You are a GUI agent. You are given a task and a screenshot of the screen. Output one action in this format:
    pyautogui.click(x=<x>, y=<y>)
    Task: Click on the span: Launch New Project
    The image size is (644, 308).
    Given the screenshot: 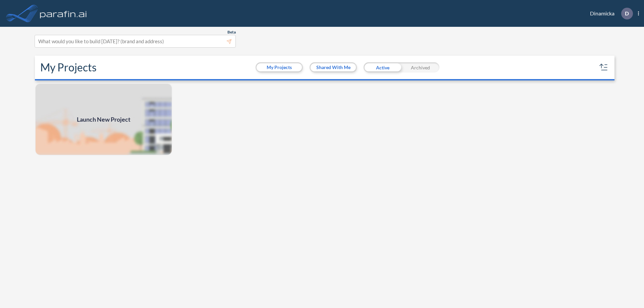 What is the action you would take?
    pyautogui.click(x=104, y=119)
    